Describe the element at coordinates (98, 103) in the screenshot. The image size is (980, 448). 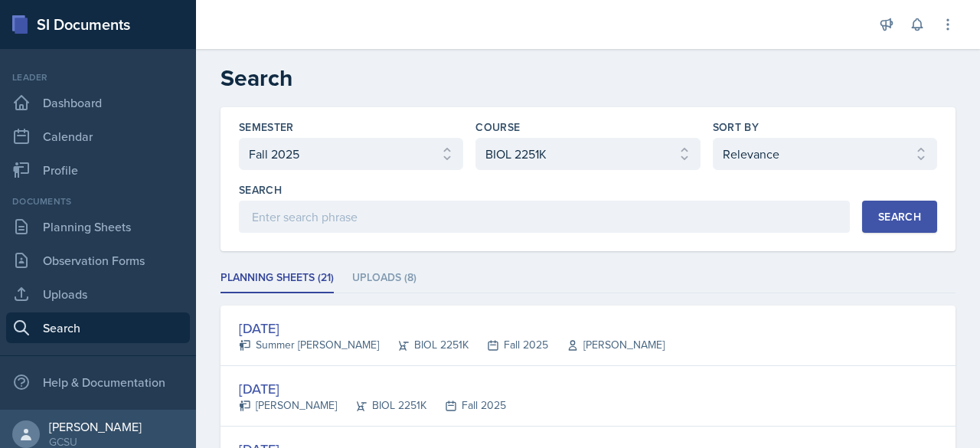
I see `a: Dashboard` at that location.